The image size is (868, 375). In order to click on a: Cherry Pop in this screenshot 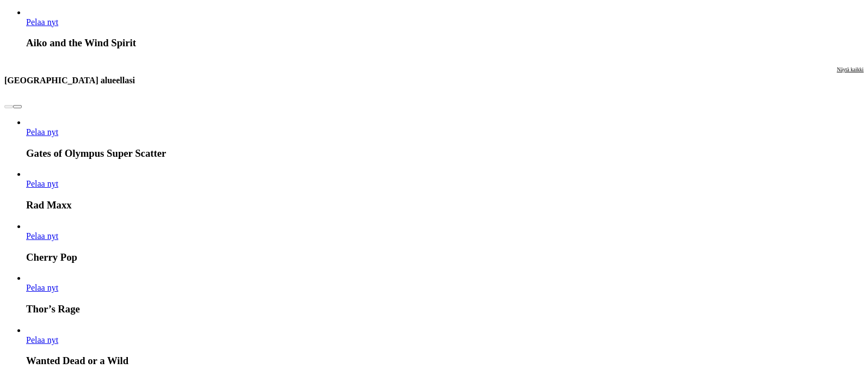, I will do `click(42, 235)`.